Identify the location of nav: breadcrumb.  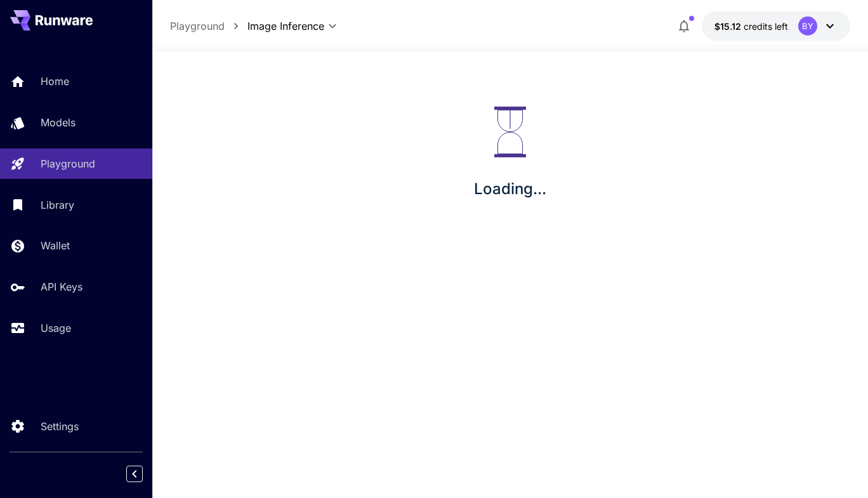
(209, 26).